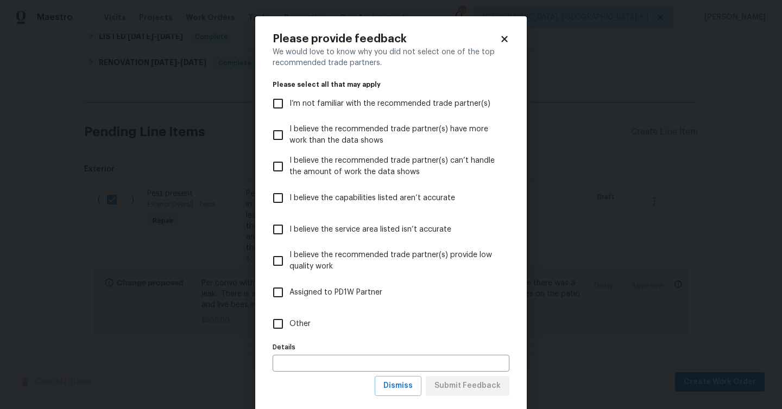  Describe the element at coordinates (391, 85) in the screenshot. I see `legend: Please select all that may apply` at that location.